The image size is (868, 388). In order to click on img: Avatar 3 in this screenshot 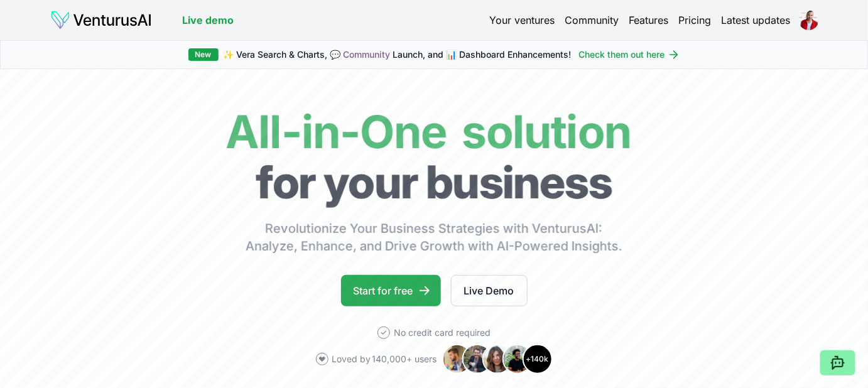, I will do `click(497, 359)`.